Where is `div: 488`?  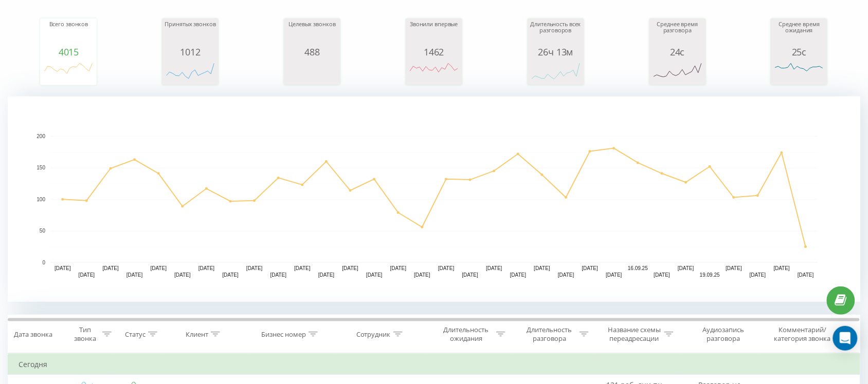 div: 488 is located at coordinates (312, 52).